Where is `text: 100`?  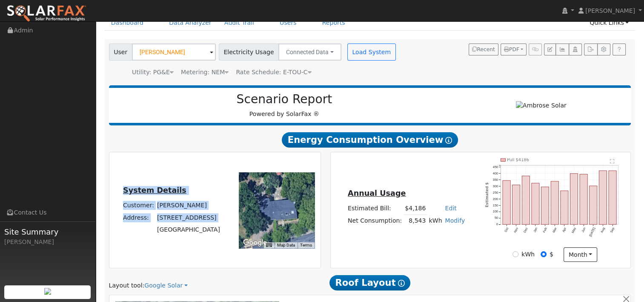
text: 100 is located at coordinates (495, 211).